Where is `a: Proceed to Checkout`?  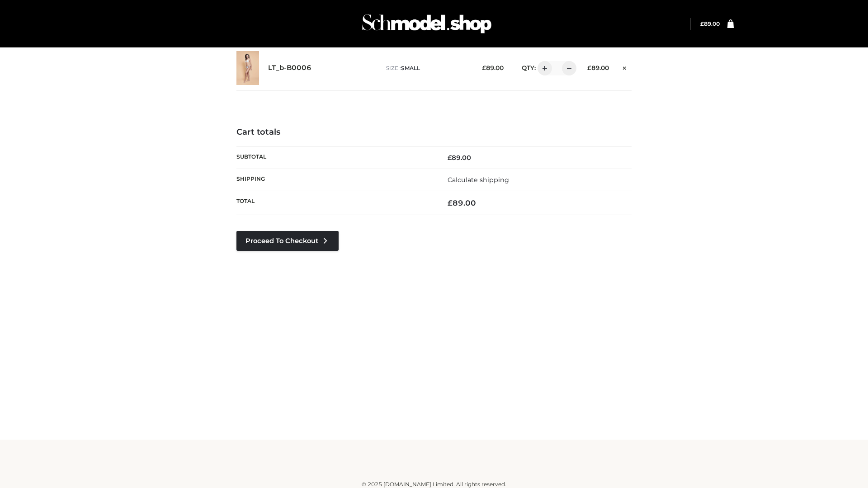 a: Proceed to Checkout is located at coordinates (288, 241).